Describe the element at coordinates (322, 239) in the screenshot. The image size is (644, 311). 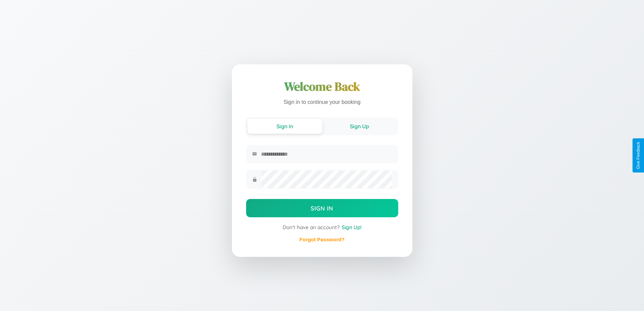
I see `a: Forgot Password?` at that location.